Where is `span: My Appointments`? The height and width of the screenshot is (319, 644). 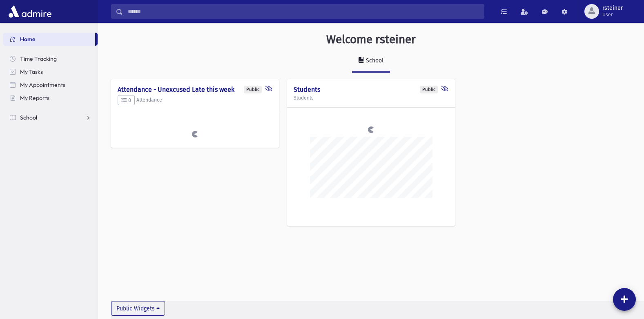
span: My Appointments is located at coordinates (43, 85).